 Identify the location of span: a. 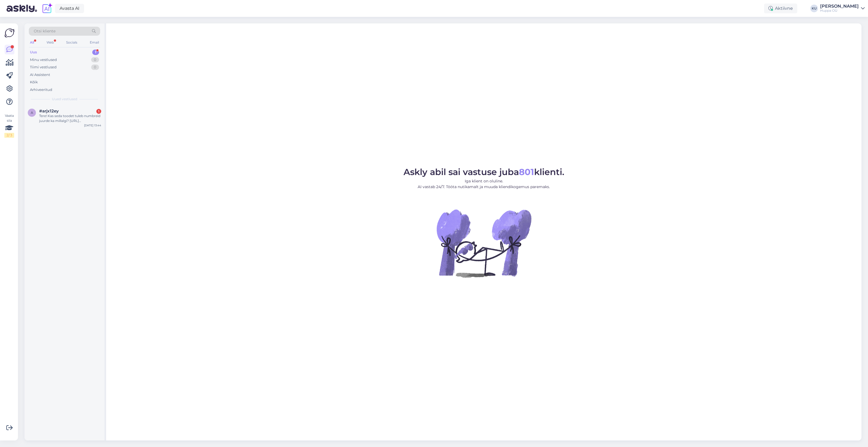
(32, 112).